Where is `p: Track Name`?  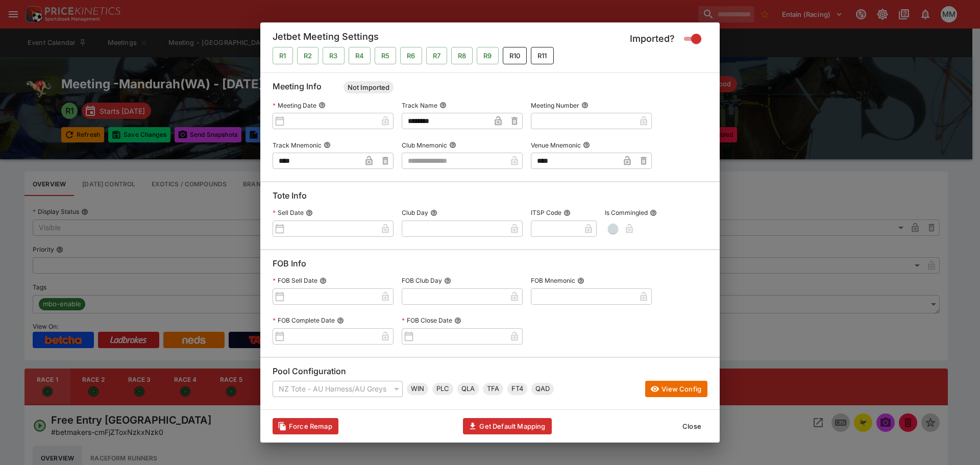
p: Track Name is located at coordinates (419, 105).